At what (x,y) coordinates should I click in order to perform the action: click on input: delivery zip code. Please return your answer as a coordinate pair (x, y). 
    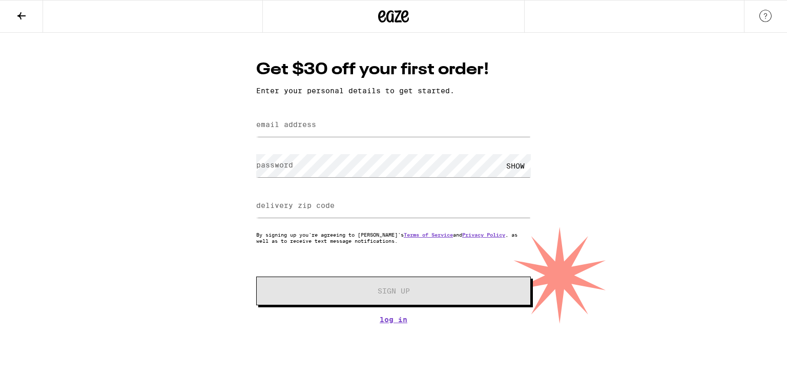
    Looking at the image, I should click on (393, 206).